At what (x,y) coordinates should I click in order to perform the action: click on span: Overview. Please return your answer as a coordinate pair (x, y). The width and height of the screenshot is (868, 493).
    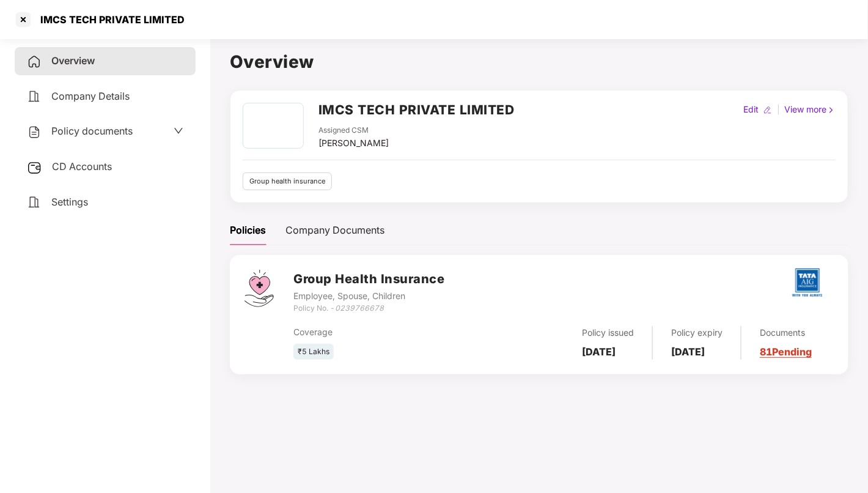
    Looking at the image, I should click on (72, 61).